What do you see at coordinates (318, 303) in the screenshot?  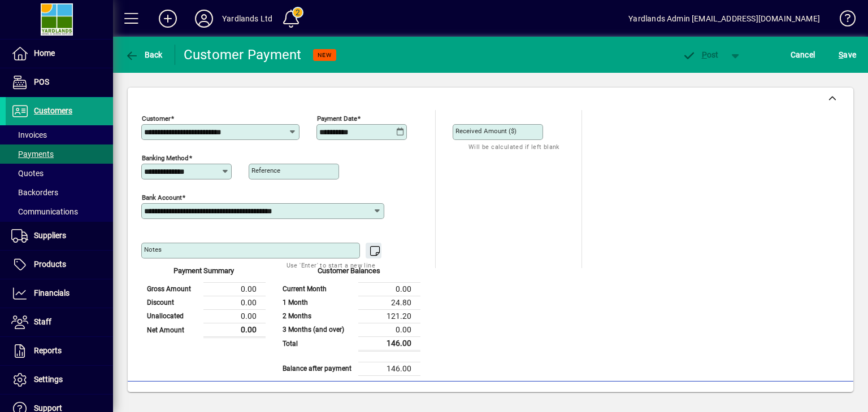 I see `td: 1 Month` at bounding box center [318, 303].